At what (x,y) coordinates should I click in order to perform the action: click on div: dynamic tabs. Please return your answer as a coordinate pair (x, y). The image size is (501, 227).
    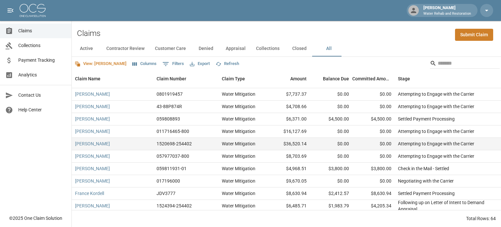
    Looking at the image, I should click on (287, 49).